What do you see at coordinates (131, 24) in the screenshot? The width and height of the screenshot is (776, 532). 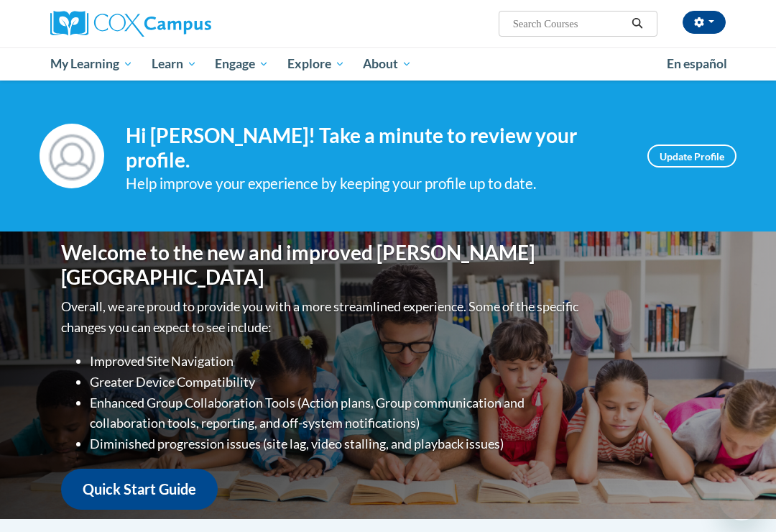 I see `img: Cox Campus` at bounding box center [131, 24].